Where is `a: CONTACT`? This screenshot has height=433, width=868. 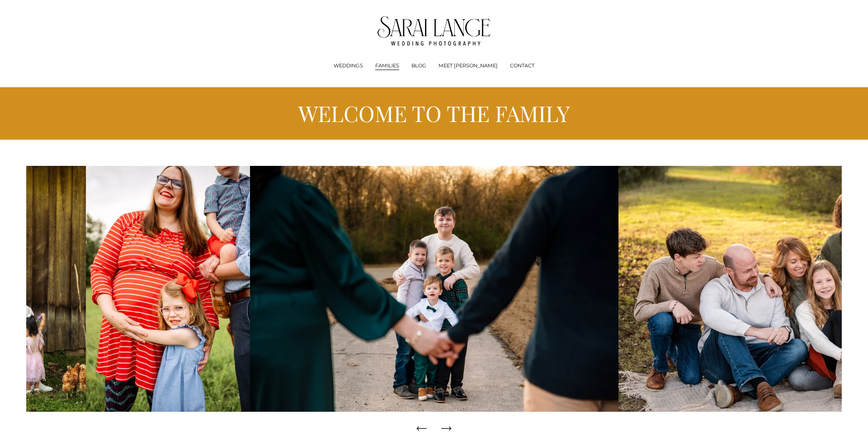
a: CONTACT is located at coordinates (522, 66).